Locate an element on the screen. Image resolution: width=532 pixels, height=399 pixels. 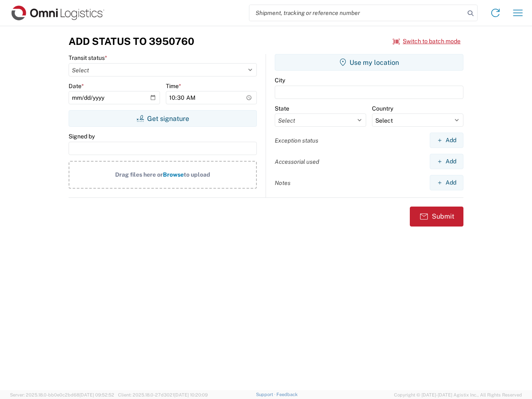
span: Browse is located at coordinates (173, 174).